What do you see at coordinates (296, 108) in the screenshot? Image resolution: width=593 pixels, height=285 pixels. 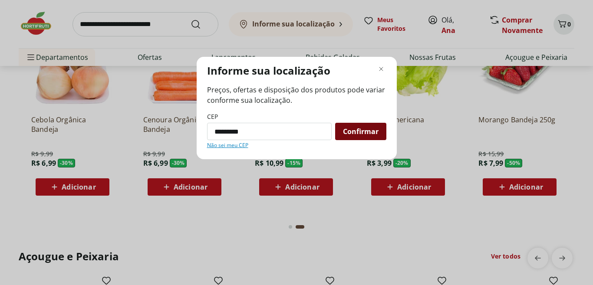 I see `div: Modal de regionalização` at bounding box center [296, 108].